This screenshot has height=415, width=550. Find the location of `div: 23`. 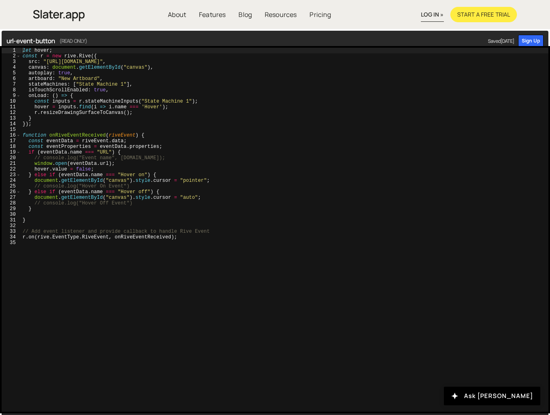

div: 23 is located at coordinates (11, 175).